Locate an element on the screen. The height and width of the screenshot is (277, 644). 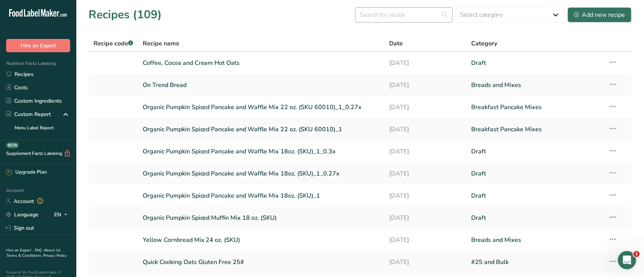
div: Upgrade Plan is located at coordinates (26, 173).